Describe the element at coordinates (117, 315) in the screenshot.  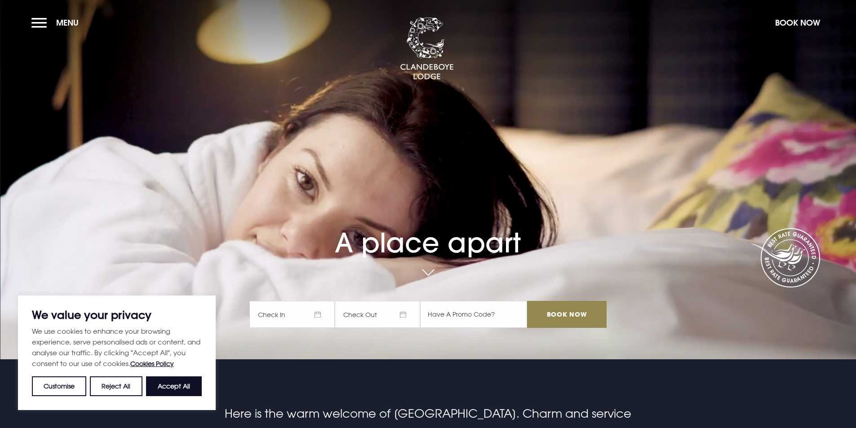
I see `p: We value your privacy` at that location.